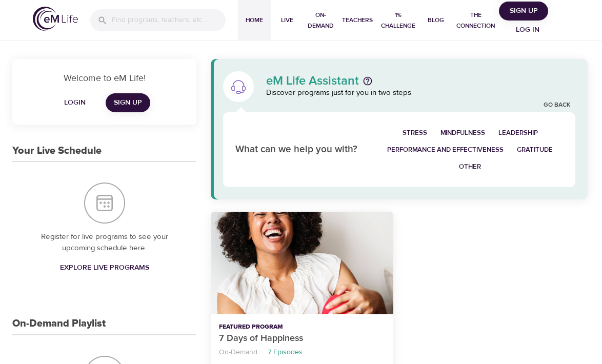 This screenshot has width=602, height=364. Describe the element at coordinates (104, 203) in the screenshot. I see `img: Your Live Schedule` at that location.